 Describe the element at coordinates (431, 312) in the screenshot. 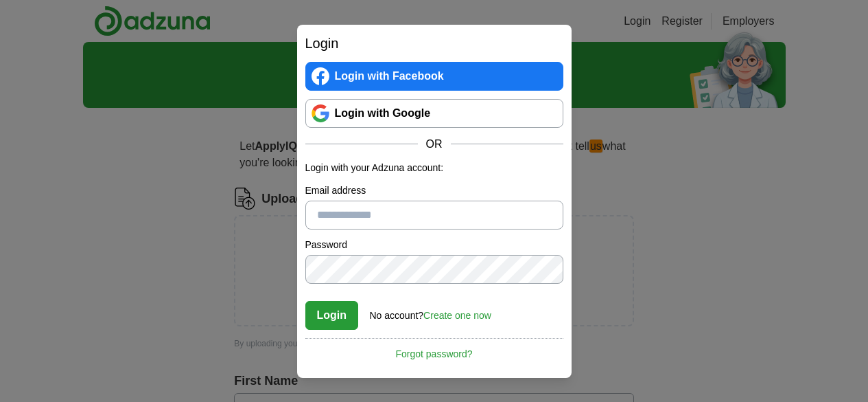

I see `div: No account?` at that location.